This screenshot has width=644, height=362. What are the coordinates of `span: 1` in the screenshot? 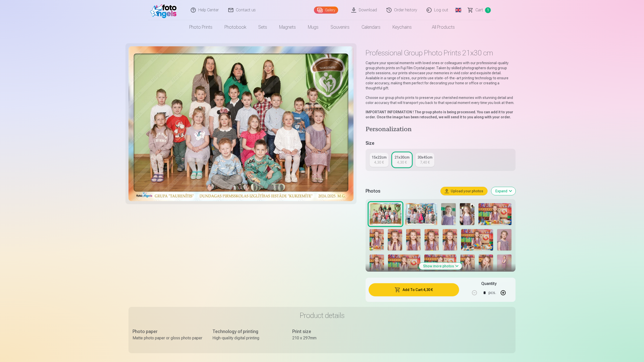 It's located at (488, 10).